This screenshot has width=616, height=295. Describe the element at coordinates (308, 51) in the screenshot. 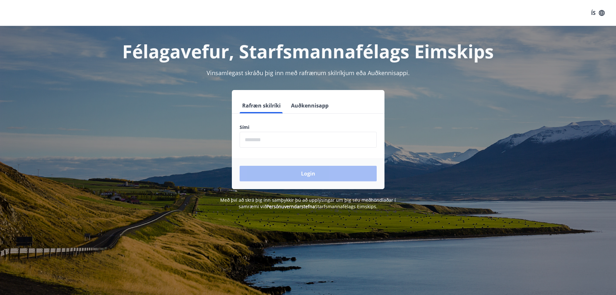

I see `h1: Félagavefur, Starfsmannafélags Eimskips` at that location.